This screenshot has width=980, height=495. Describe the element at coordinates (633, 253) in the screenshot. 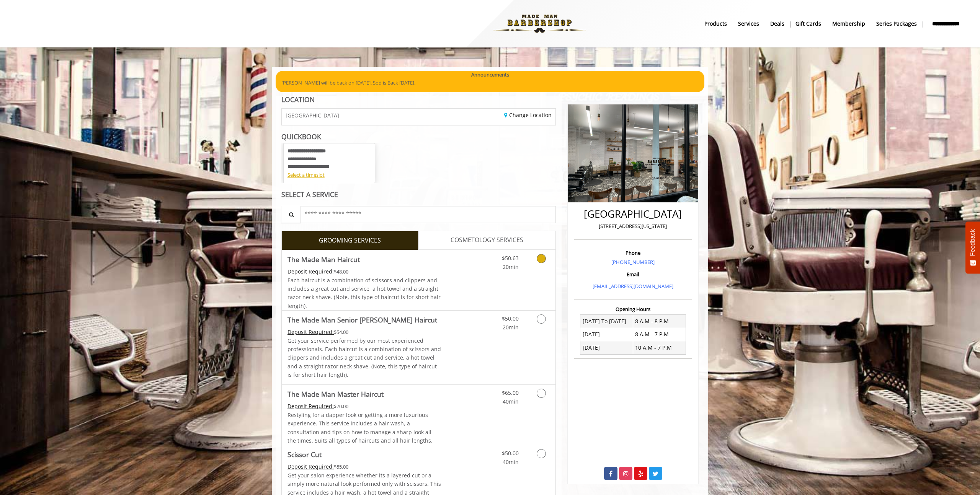

I see `h3: Phone` at that location.